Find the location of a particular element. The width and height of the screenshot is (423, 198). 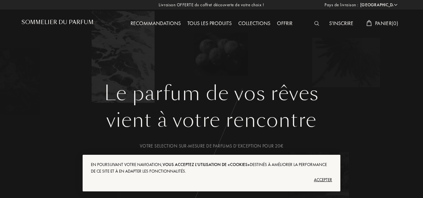

img: cart_white.svg is located at coordinates (369, 23).